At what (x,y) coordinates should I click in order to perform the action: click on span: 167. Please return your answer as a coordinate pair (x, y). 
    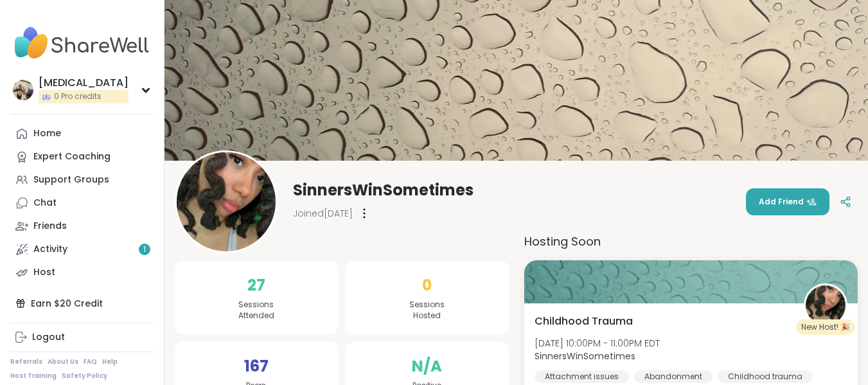
    Looking at the image, I should click on (256, 366).